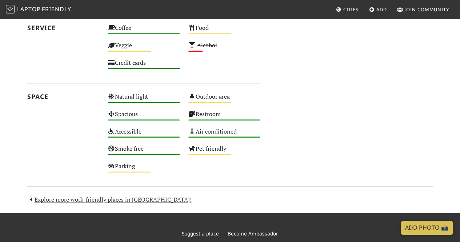  Describe the element at coordinates (144, 118) in the screenshot. I see `div: Spacious` at that location.